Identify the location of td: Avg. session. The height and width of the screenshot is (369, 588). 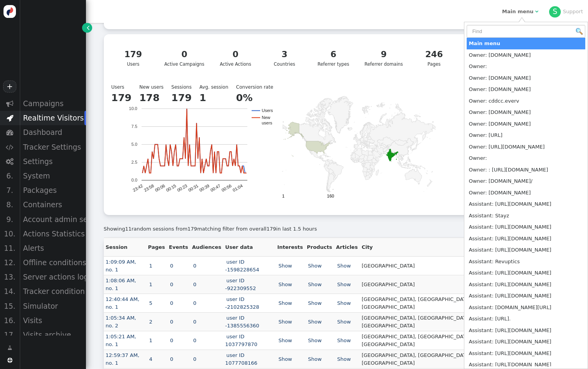
(218, 87).